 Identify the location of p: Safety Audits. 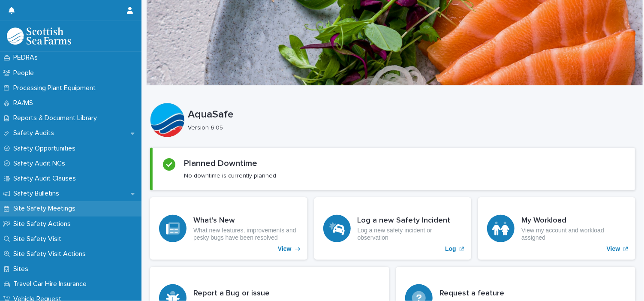
(35, 133).